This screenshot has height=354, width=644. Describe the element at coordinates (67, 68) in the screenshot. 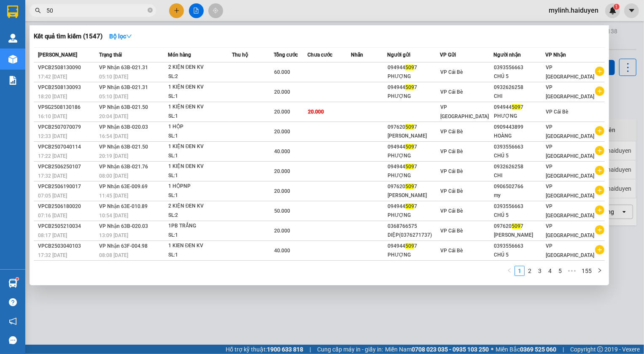

I see `div: VPCB2508130090` at that location.